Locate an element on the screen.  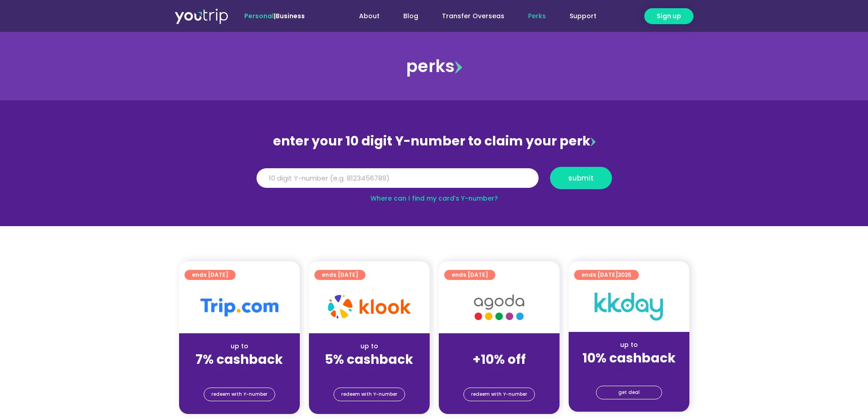
a: Transfer Overseas is located at coordinates (473, 16).